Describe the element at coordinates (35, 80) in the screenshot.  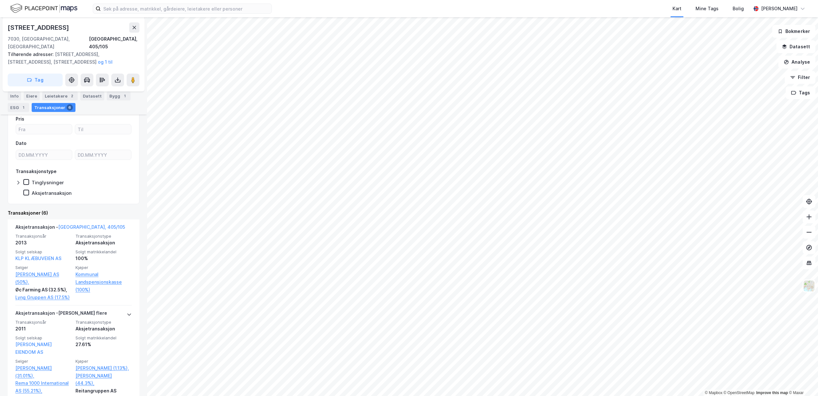
I see `button: Tag` at that location.